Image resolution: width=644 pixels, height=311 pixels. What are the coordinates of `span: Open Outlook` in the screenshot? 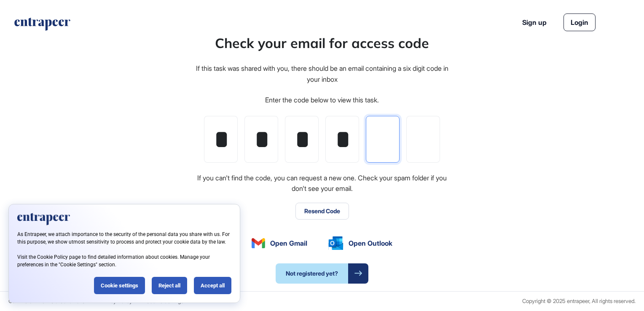 It's located at (370, 243).